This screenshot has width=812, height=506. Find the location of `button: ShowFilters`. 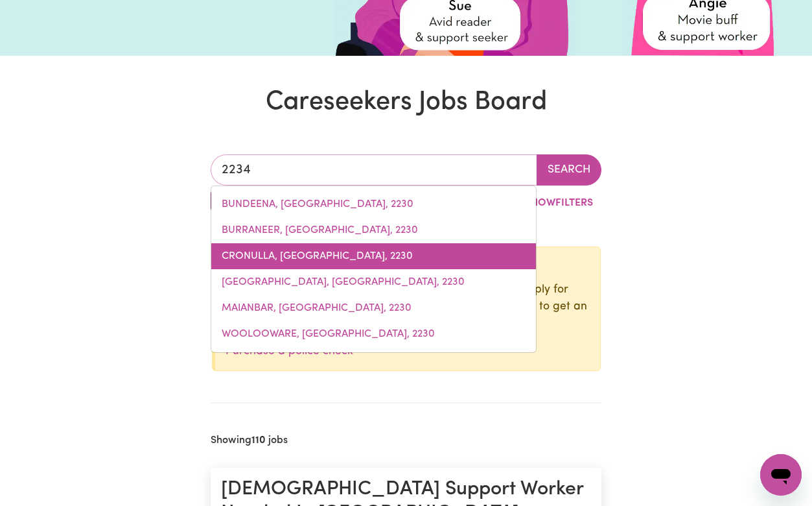

button: ShowFilters is located at coordinates (551, 203).